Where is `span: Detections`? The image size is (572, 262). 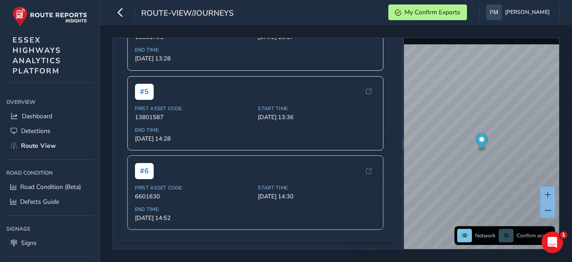
span: Detections is located at coordinates (36, 131).